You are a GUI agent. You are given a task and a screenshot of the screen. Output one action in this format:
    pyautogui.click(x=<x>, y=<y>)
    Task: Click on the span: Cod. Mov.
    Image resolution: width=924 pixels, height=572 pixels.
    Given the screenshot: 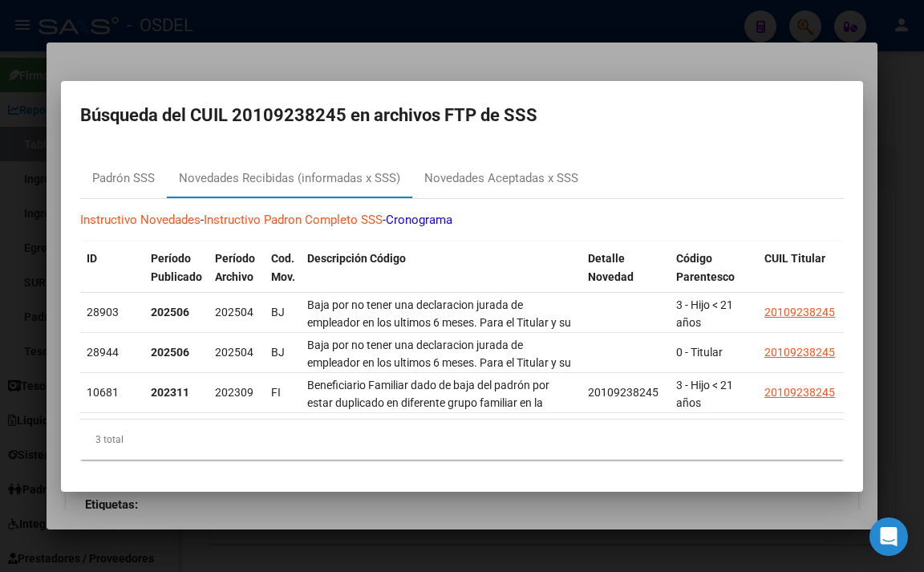 What is the action you would take?
    pyautogui.click(x=283, y=267)
    